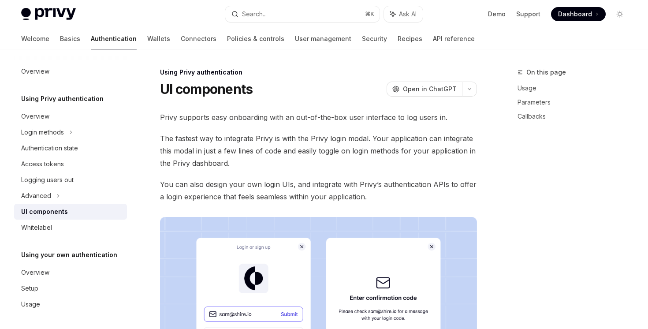  I want to click on div: Using Privy authentication, so click(318, 72).